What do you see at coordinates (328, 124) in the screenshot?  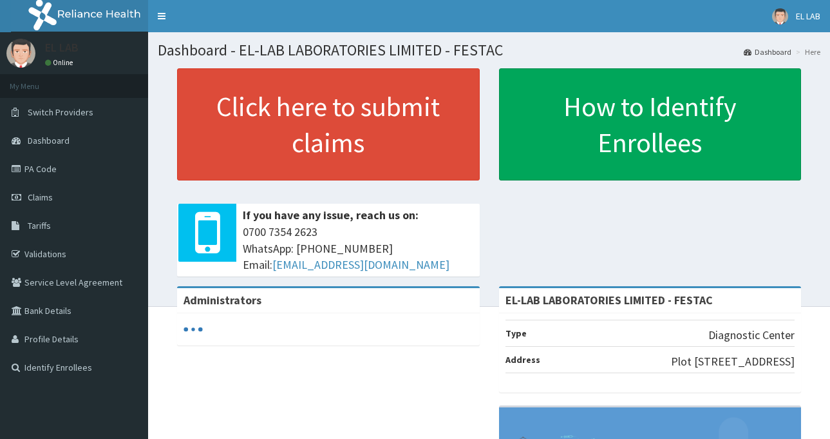 I see `a: Click here to submit claims` at bounding box center [328, 124].